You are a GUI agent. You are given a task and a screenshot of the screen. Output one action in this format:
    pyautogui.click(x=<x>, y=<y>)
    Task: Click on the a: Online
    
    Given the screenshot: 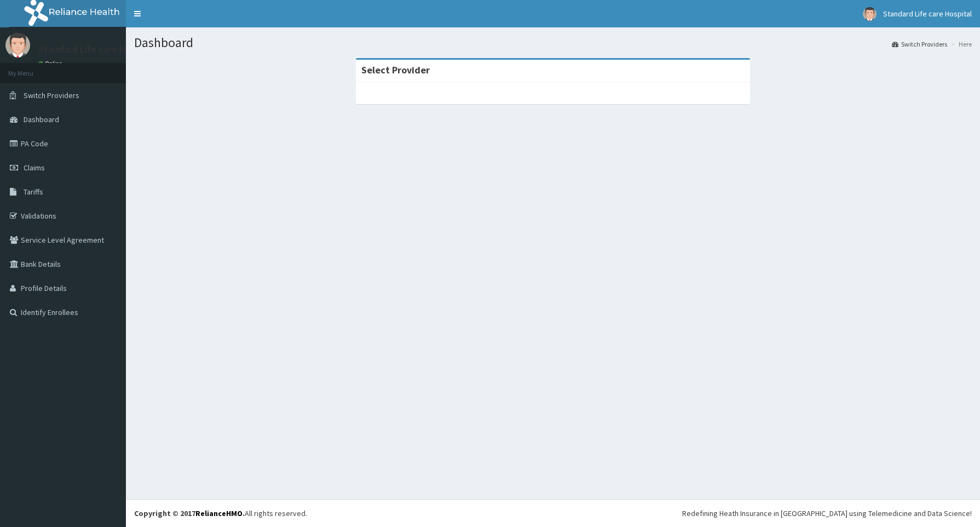 What is the action you would take?
    pyautogui.click(x=52, y=63)
    